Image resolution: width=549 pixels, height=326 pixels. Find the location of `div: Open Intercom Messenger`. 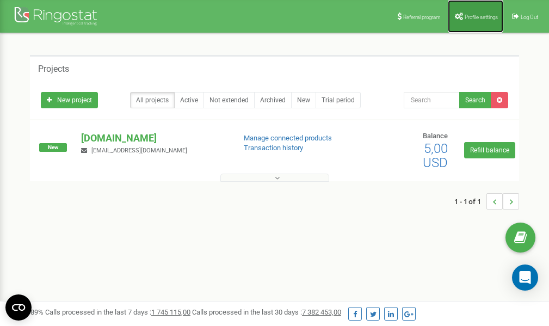

div: Open Intercom Messenger is located at coordinates (525, 278).